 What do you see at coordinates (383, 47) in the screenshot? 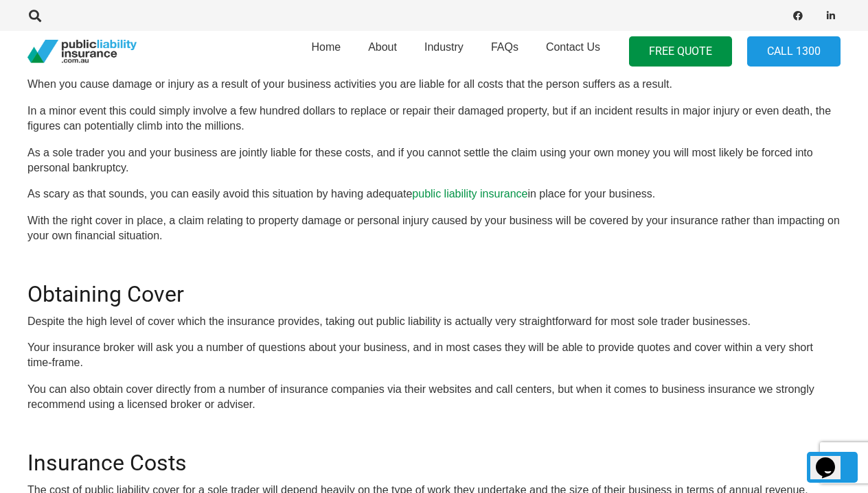
I see `span: About` at bounding box center [383, 47].